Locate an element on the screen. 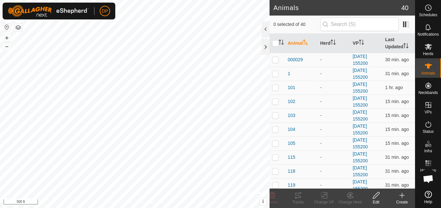 This screenshot has width=441, height=208. div: Tracks is located at coordinates (298, 203).